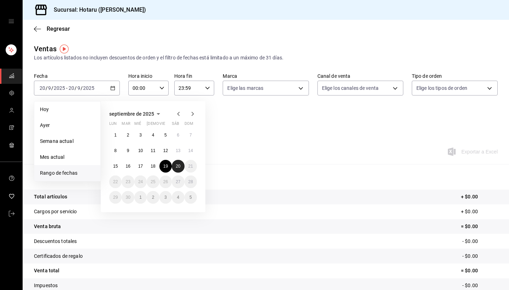  What do you see at coordinates (115, 135) in the screenshot?
I see `abbr: 1 de septiembre de 2025` at bounding box center [115, 135].